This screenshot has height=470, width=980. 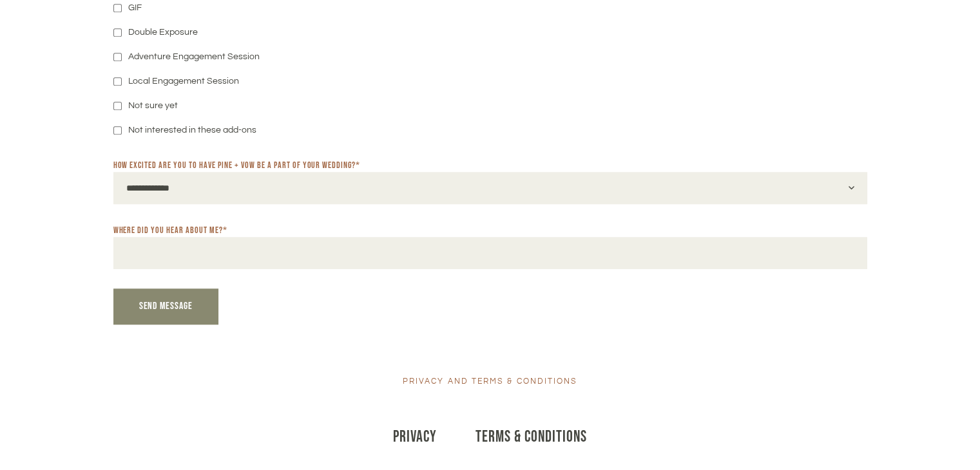 I want to click on a: Terms & Conditions, so click(x=531, y=437).